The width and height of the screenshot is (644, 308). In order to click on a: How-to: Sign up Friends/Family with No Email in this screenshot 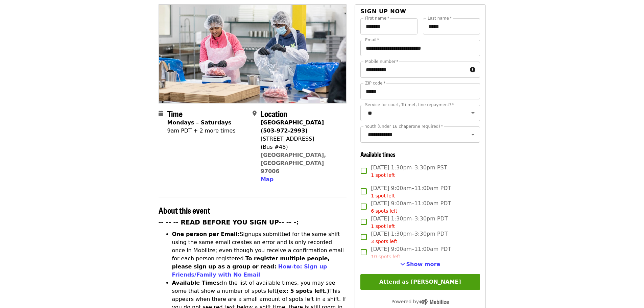, I will do `click(249, 271)`.